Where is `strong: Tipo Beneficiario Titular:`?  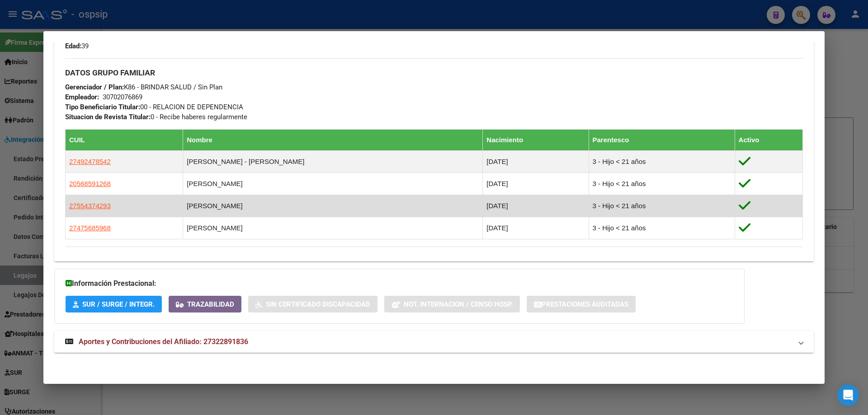
strong: Tipo Beneficiario Titular: is located at coordinates (103, 107).